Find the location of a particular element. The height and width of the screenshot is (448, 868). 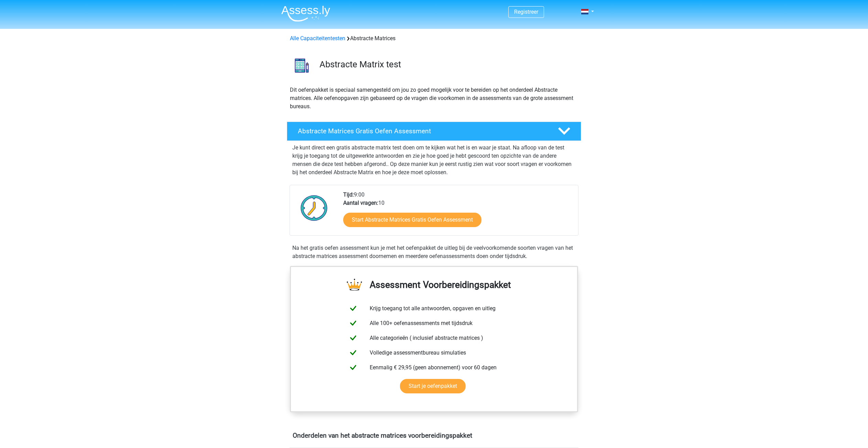

div: Abstracte Matrices is located at coordinates (434, 38).